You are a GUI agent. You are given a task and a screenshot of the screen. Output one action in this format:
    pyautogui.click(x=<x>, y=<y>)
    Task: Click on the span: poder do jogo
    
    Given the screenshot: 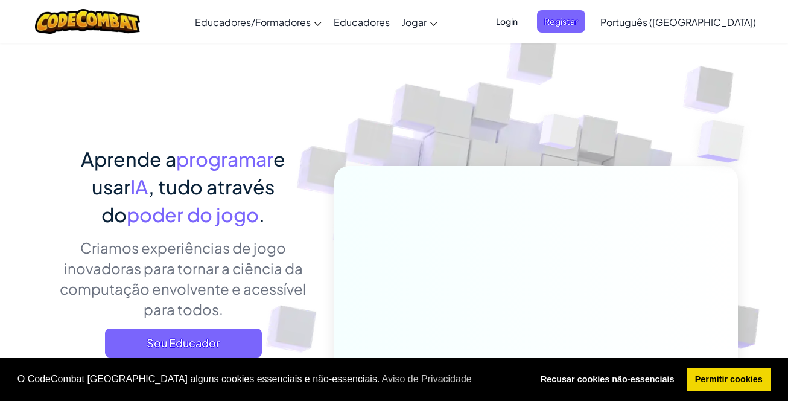 What is the action you would take?
    pyautogui.click(x=192, y=214)
    